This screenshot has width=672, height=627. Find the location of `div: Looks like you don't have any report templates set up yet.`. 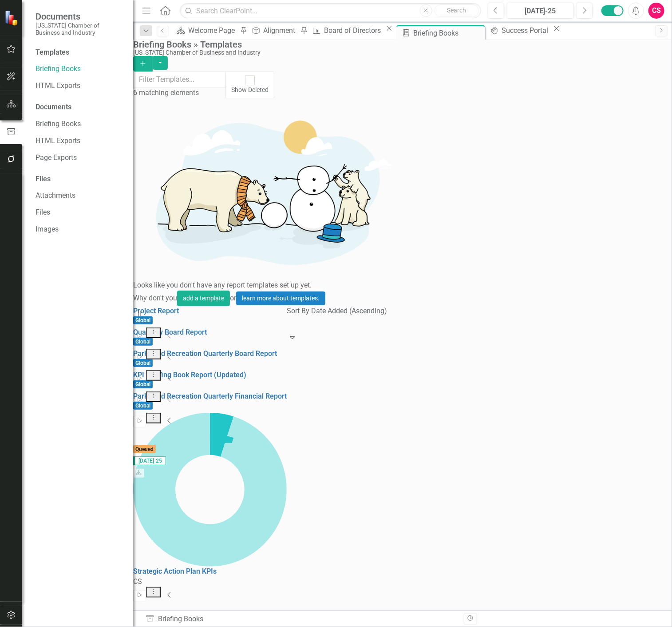

div: Looks like you don't have any report templates set up yet. is located at coordinates (402, 285).